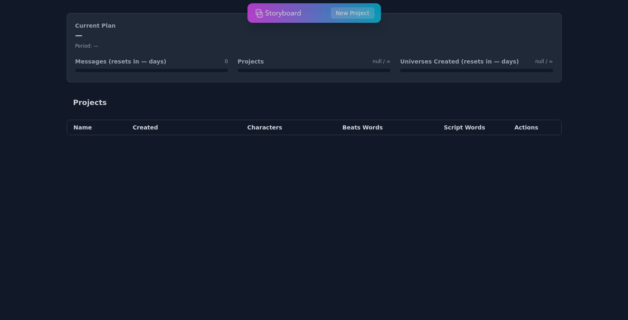 Image resolution: width=628 pixels, height=320 pixels. I want to click on th: Script Words, so click(440, 127).